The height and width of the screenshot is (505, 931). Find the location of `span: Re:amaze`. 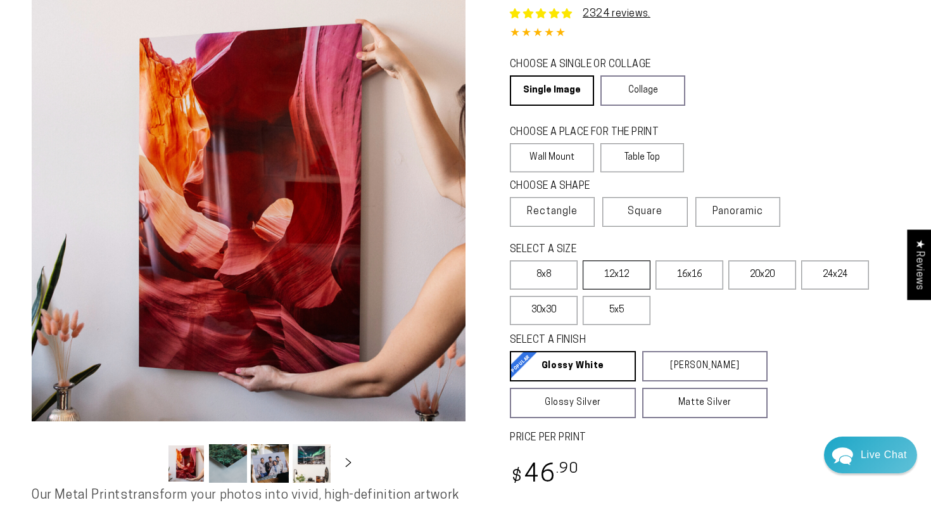

span: Re:amaze is located at coordinates (153, 365).